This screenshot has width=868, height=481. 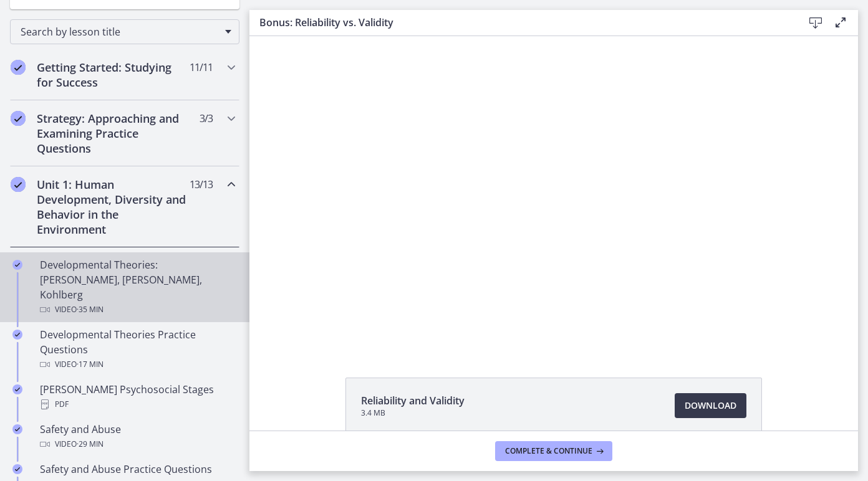 I want to click on span: Complete & continue, so click(x=549, y=451).